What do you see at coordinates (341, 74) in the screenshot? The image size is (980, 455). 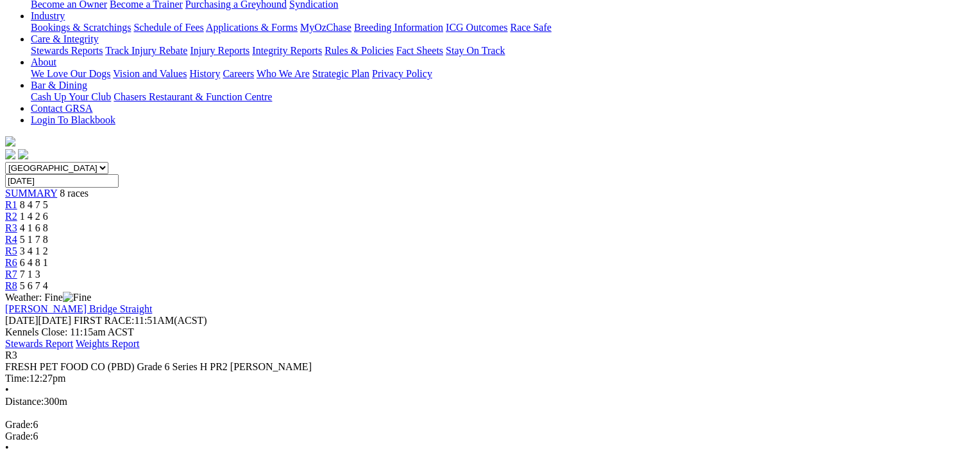 I see `a: Strategic Plan` at bounding box center [341, 74].